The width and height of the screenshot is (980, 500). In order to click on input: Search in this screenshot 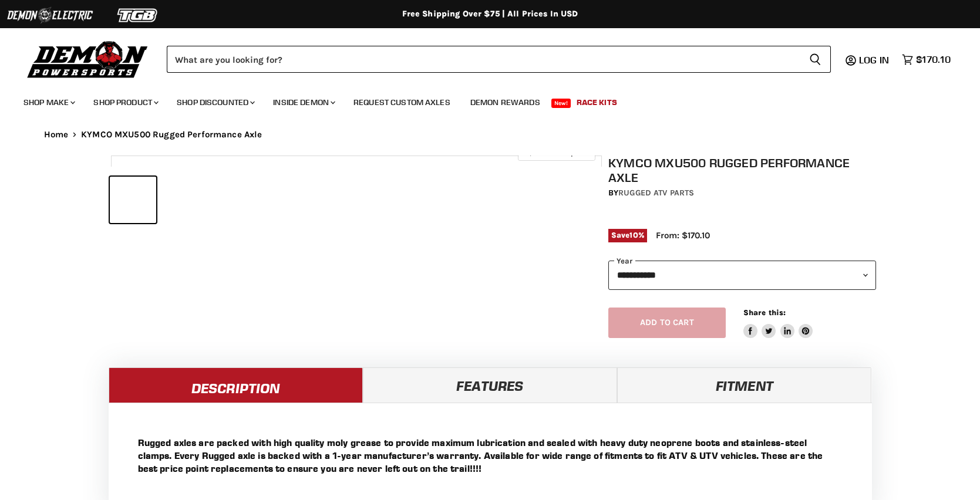, I will do `click(483, 60)`.